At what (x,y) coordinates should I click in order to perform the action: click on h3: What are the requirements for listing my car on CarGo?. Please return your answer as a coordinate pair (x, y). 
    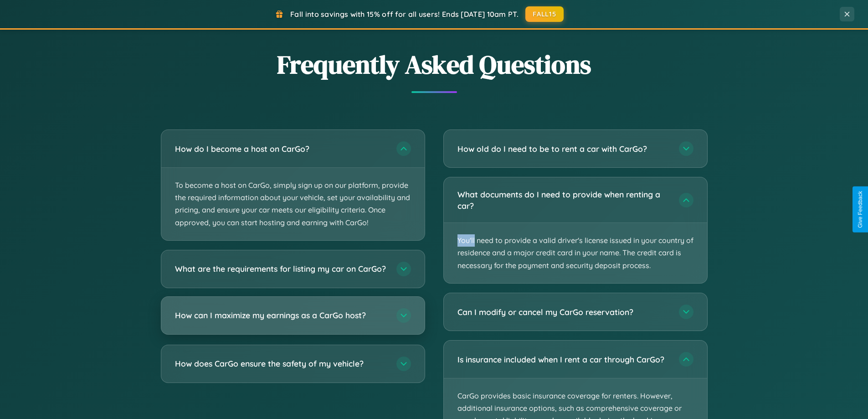
    Looking at the image, I should click on (281, 268).